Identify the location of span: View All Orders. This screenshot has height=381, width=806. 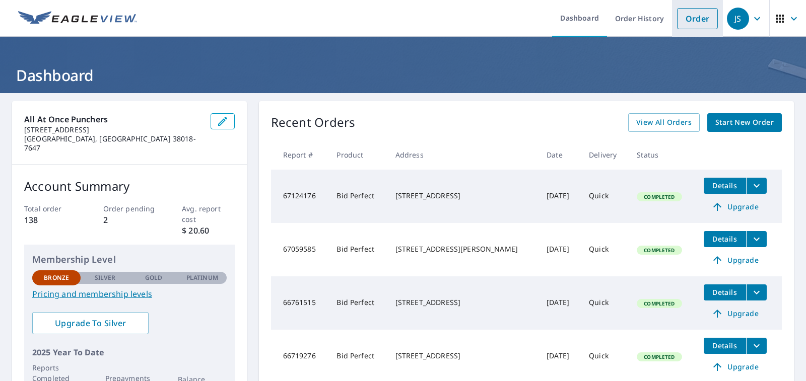
(664, 122).